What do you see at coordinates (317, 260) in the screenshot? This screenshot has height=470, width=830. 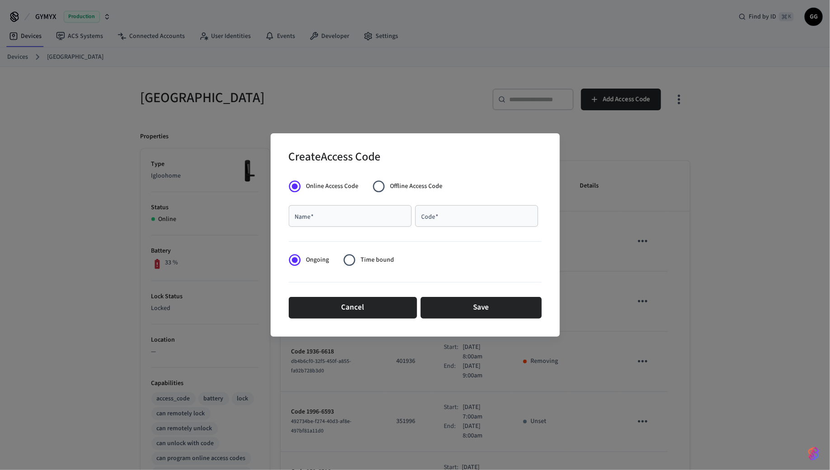 I see `span: Ongoing` at bounding box center [317, 260].